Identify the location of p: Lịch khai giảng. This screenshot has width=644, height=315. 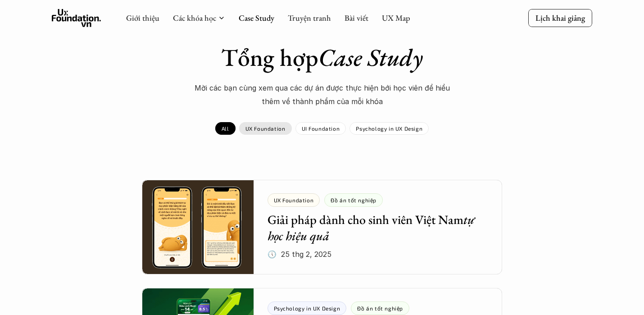
(560, 17).